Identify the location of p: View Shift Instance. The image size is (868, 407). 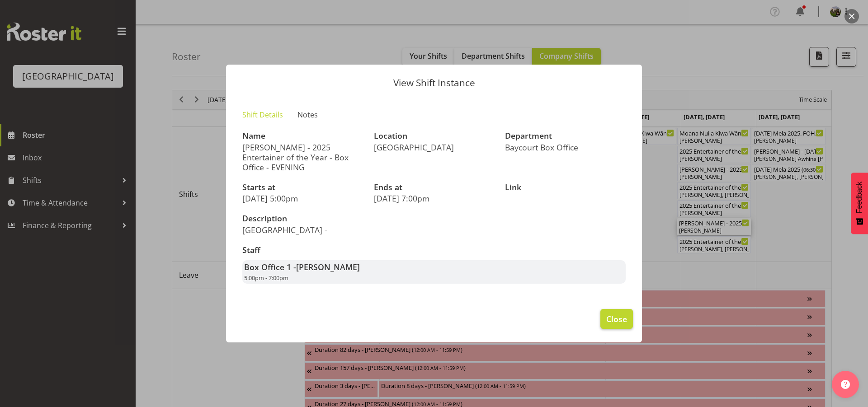
(434, 82).